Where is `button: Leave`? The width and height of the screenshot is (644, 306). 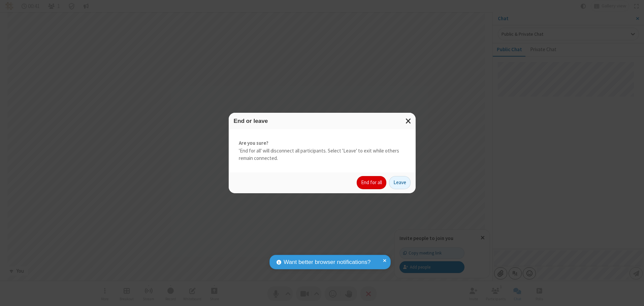 button: Leave is located at coordinates (400, 183).